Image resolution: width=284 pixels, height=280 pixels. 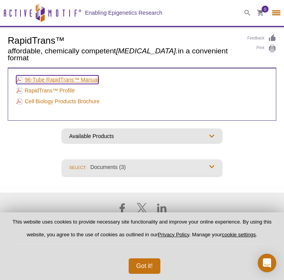 What do you see at coordinates (57, 80) in the screenshot?
I see `a: 96-Tube RapidTrans™ Manual` at bounding box center [57, 80].